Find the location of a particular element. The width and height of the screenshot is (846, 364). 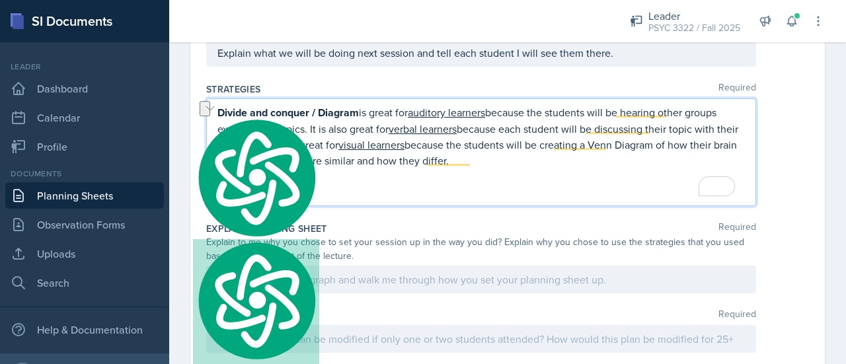

a: Uploads is located at coordinates (85, 254).